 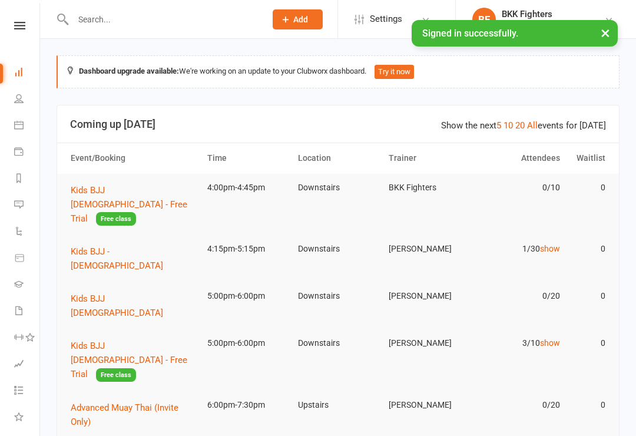 I want to click on a: What's New, so click(x=27, y=417).